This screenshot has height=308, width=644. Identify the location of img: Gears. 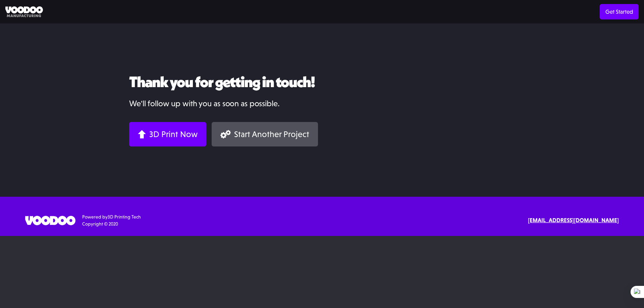
(225, 134).